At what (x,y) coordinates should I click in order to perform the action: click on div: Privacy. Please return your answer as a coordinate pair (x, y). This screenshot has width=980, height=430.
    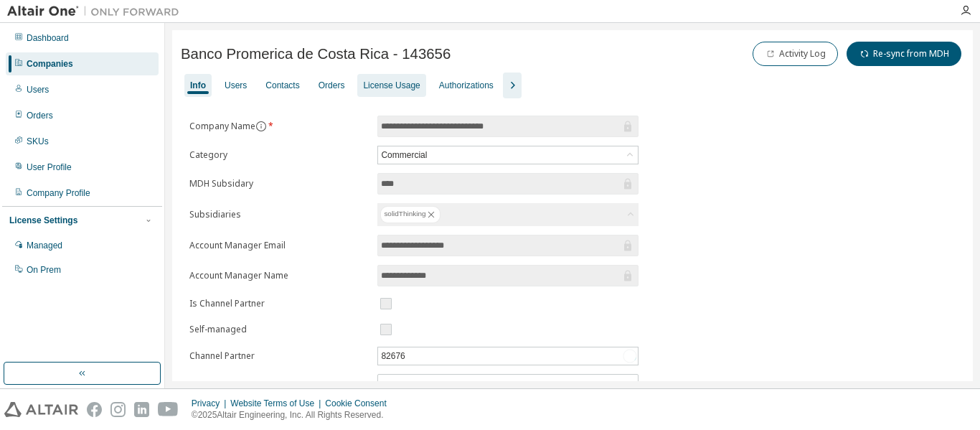
    Looking at the image, I should click on (211, 404).